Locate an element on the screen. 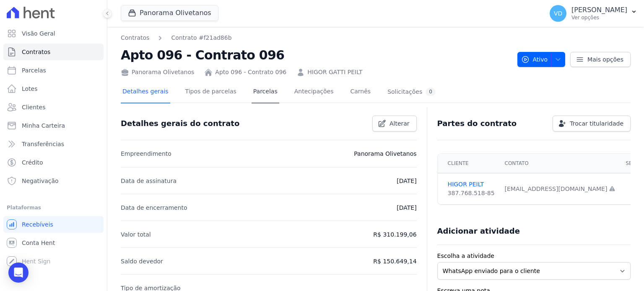 The height and width of the screenshot is (291, 644). span: Transferências is located at coordinates (43, 144).